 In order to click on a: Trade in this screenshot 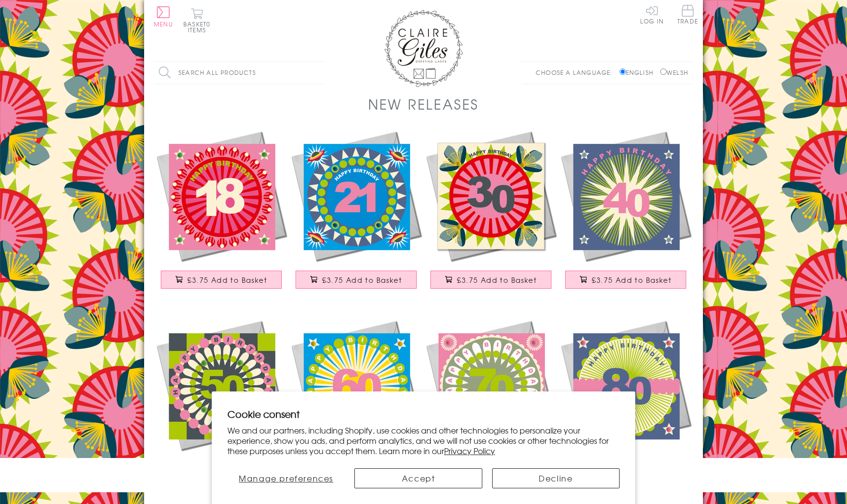, I will do `click(688, 15)`.